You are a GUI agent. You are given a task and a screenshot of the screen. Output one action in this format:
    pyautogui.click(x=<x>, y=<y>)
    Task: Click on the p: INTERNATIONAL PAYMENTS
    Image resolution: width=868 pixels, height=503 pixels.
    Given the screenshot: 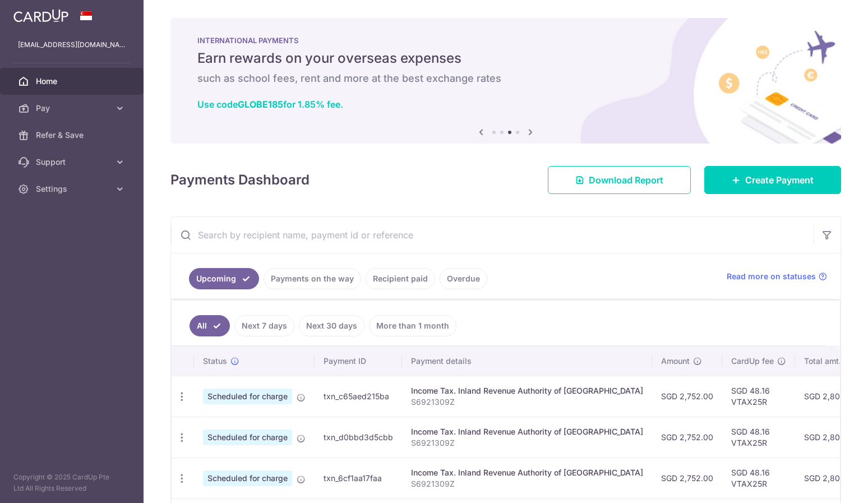 What is the action you would take?
    pyautogui.click(x=506, y=40)
    